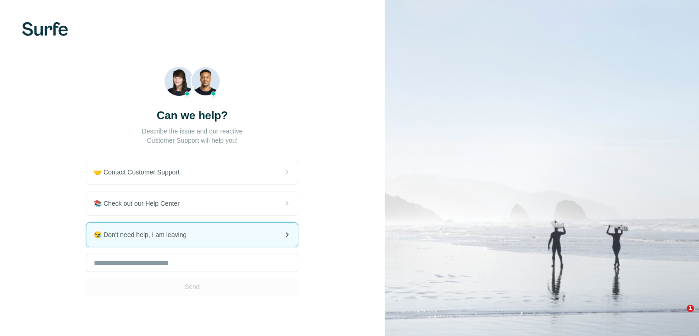  What do you see at coordinates (144, 234) in the screenshot?
I see `span: 😪 Don't need help, I am leaving` at bounding box center [144, 234].